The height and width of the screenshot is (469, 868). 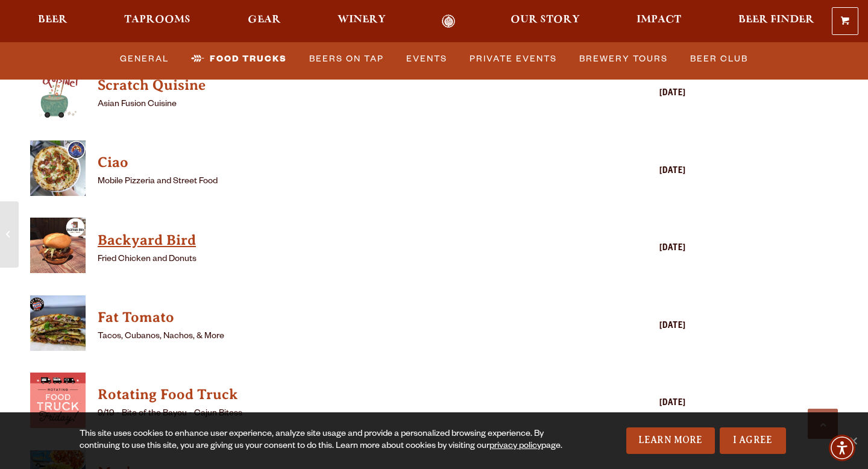 What do you see at coordinates (659, 21) in the screenshot?
I see `a: Impact` at bounding box center [659, 21].